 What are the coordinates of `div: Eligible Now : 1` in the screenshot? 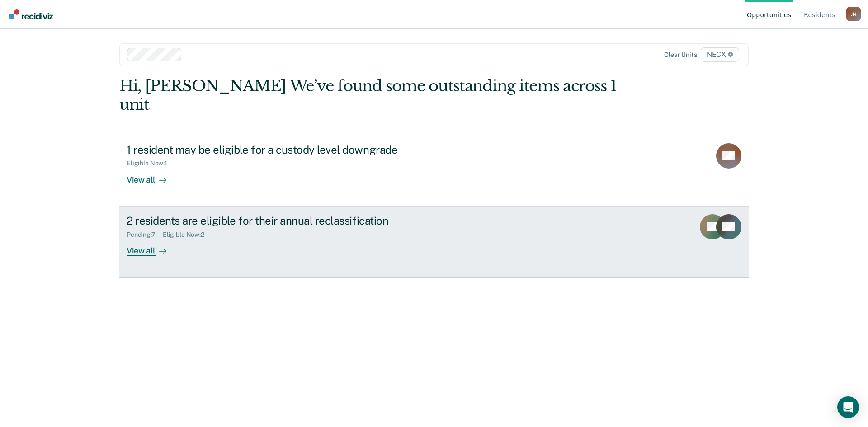 It's located at (151, 163).